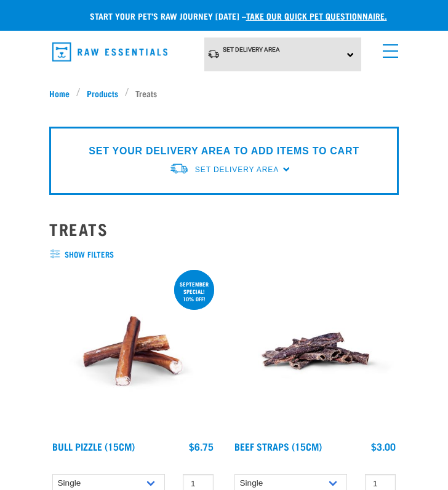 This screenshot has width=448, height=490. I want to click on a: take our quick pet questionnaire., so click(317, 15).